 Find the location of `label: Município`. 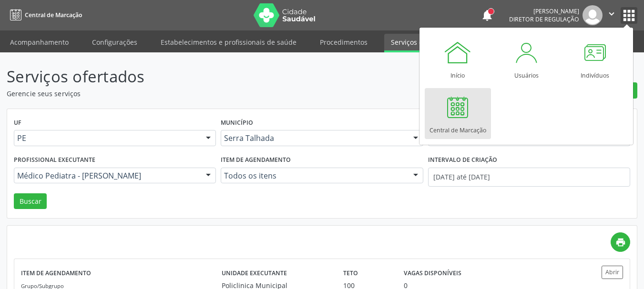

label: Município is located at coordinates (237, 123).